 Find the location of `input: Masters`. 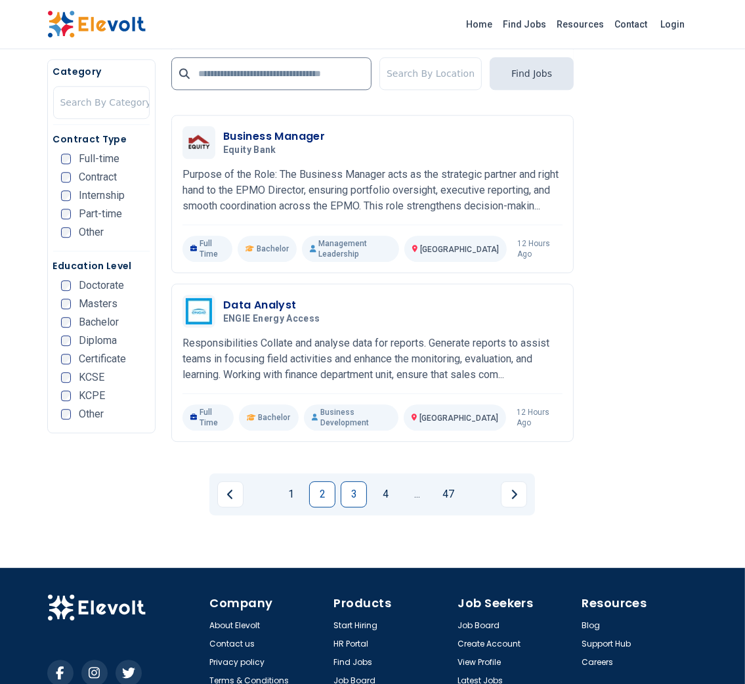

input: Masters is located at coordinates (66, 304).